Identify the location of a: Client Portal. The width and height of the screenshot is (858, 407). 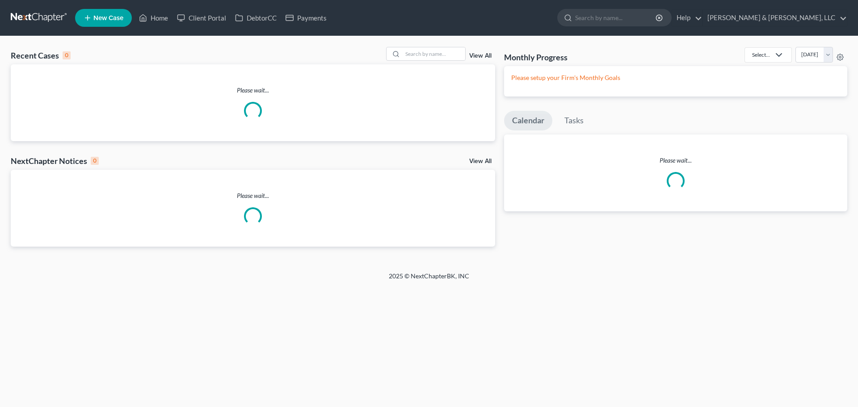
(201, 18).